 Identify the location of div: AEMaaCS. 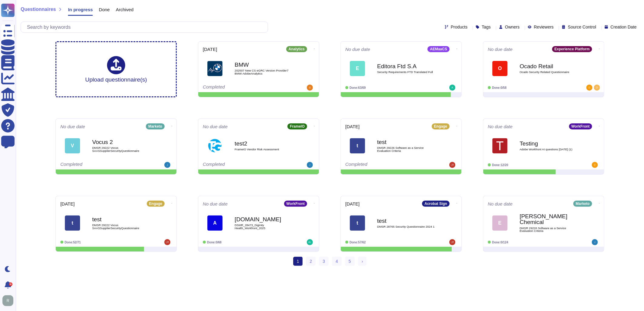
(438, 49).